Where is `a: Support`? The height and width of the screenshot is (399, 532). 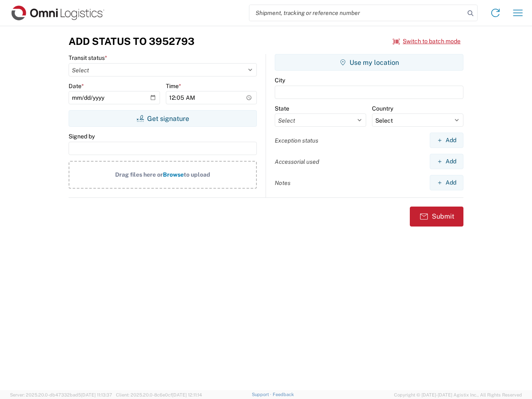 a: Support is located at coordinates (262, 395).